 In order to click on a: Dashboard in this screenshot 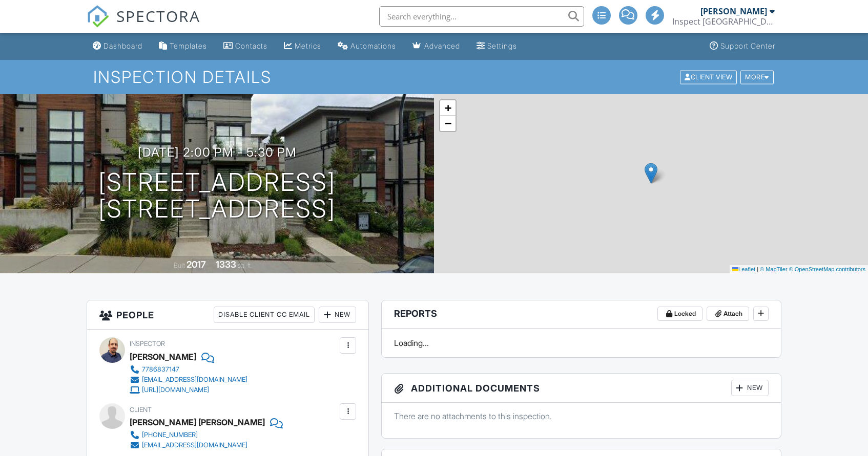, I will do `click(117, 46)`.